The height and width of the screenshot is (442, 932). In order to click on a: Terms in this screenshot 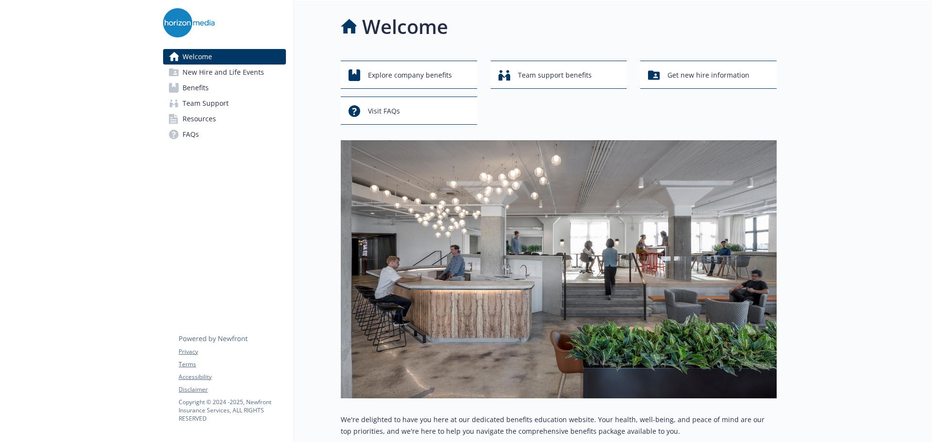, I will do `click(232, 364)`.